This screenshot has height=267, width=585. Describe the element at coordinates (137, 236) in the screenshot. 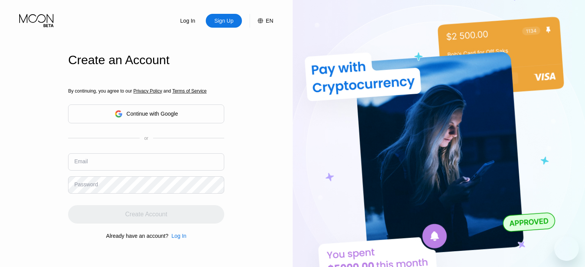

I see `div: Already have an account?` at that location.